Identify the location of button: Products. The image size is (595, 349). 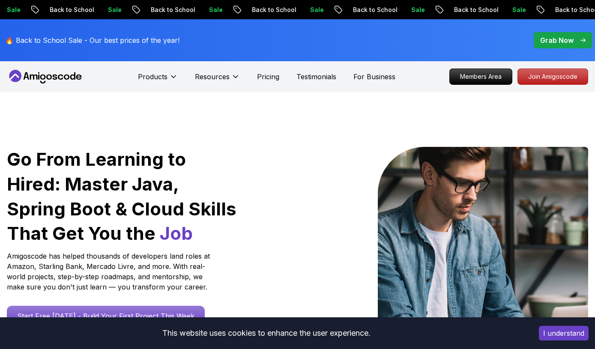
(158, 80).